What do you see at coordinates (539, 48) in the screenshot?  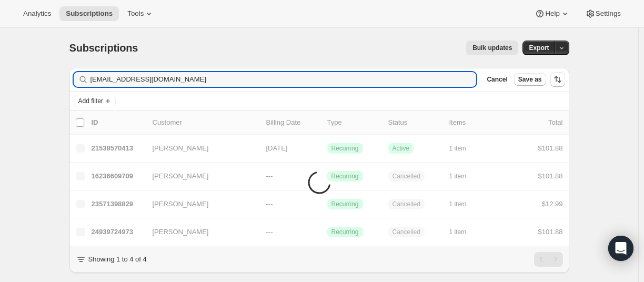 I see `span: Export` at bounding box center [539, 48].